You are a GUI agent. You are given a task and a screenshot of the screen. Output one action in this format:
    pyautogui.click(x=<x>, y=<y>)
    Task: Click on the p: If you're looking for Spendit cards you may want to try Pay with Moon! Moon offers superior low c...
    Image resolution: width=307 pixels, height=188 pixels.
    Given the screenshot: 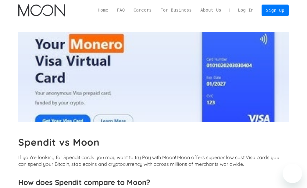 What is the action you would take?
    pyautogui.click(x=153, y=161)
    